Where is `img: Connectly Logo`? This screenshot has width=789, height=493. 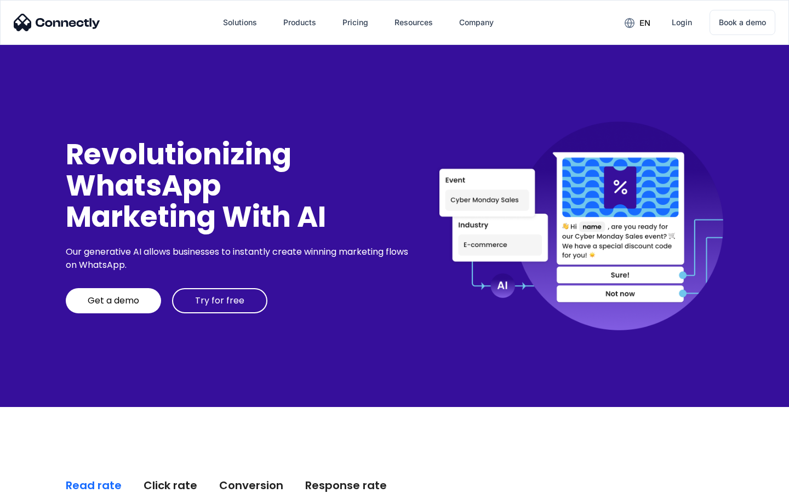
img: Connectly Logo is located at coordinates (57, 22).